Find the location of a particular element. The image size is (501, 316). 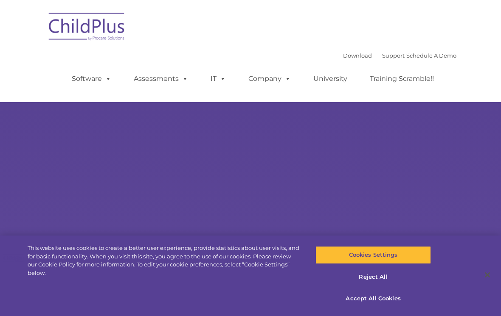

a: IT is located at coordinates (218, 79).